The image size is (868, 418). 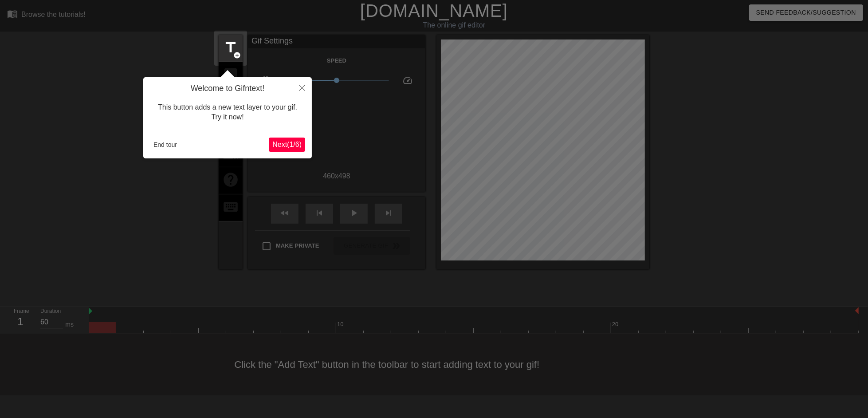 What do you see at coordinates (302, 87) in the screenshot?
I see `button: Close` at bounding box center [302, 87].